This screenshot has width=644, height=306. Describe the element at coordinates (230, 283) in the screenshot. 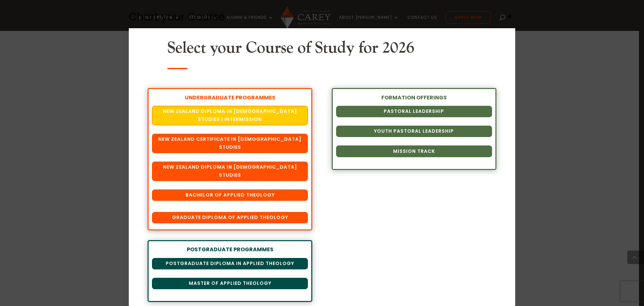

I see `a: Master of Applied Theology` at that location.